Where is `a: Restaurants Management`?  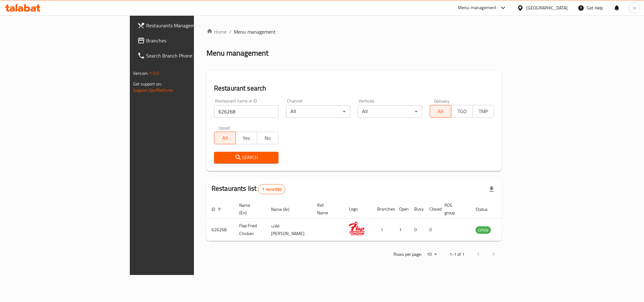
a: Restaurants Management is located at coordinates (185, 26).